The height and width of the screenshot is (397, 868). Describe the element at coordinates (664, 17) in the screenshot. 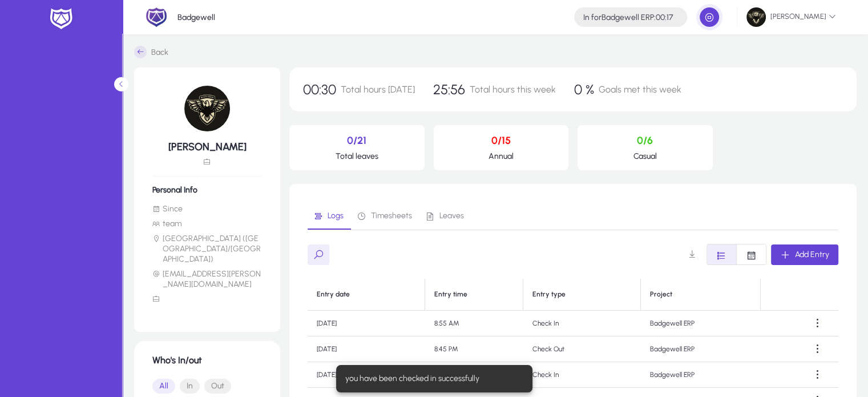

I see `span: 00:17` at that location.